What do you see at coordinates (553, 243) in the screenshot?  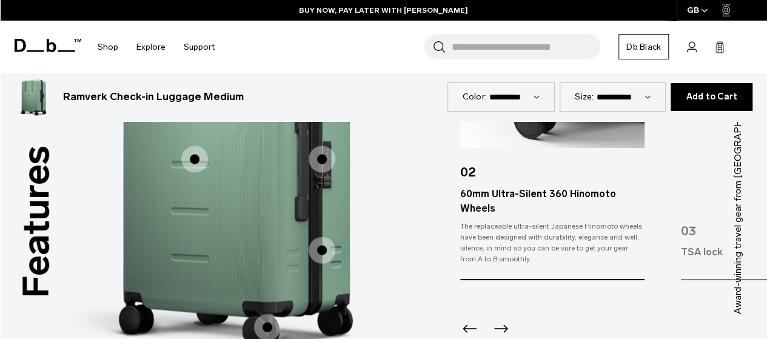 I see `div: The replaceable ultra-silent Japanese Hinomoto wheels have been designed with durability, eleganc...` at bounding box center [553, 243].